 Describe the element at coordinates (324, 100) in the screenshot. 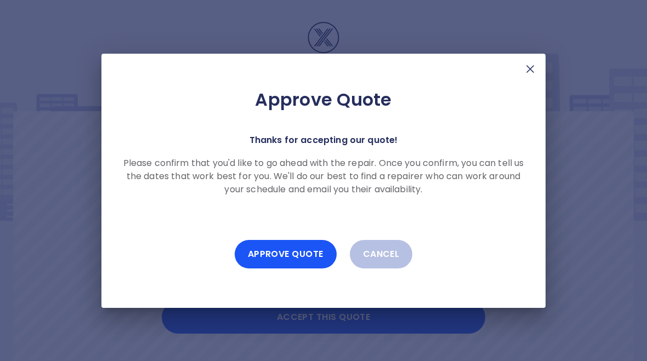

I see `h2: Approve Quote` at that location.